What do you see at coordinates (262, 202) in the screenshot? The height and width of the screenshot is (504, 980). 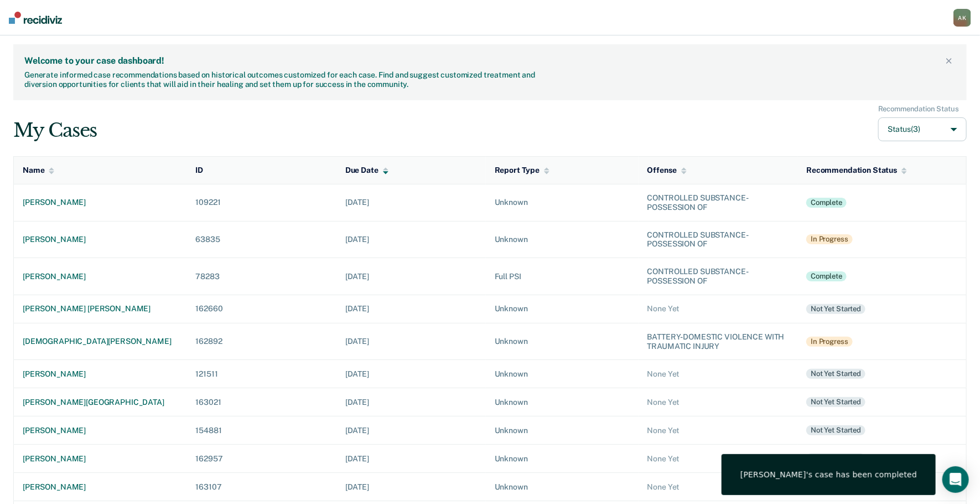 I see `td: 109221` at bounding box center [262, 202].